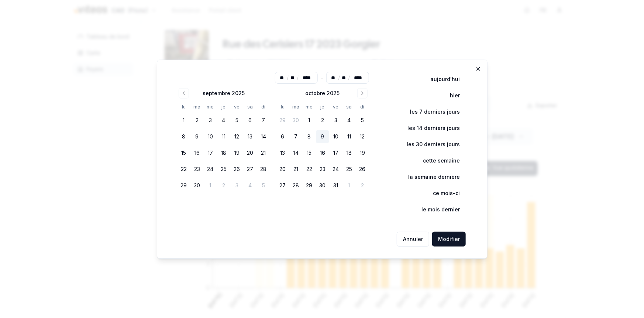 The height and width of the screenshot is (318, 644). I want to click on button: 31, so click(336, 185).